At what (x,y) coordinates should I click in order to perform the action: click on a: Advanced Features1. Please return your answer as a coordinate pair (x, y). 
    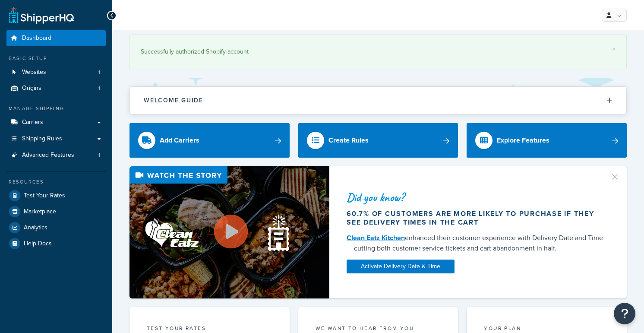
    Looking at the image, I should click on (56, 155).